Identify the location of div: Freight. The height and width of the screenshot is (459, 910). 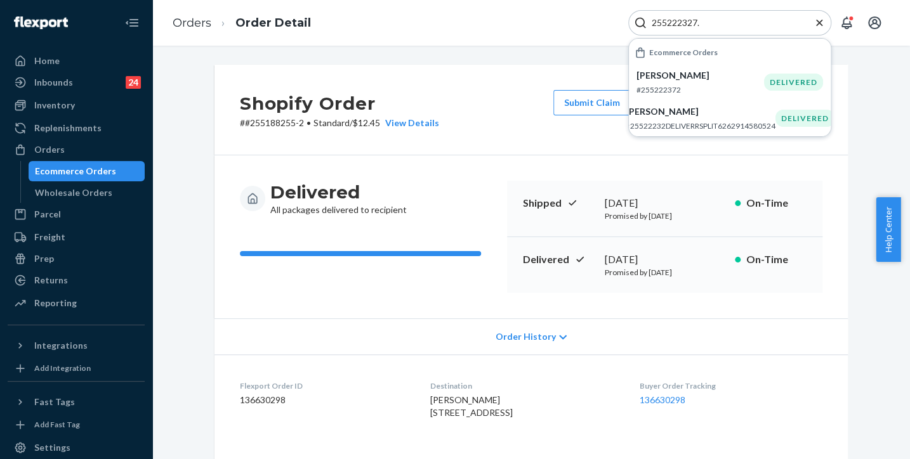
(49, 237).